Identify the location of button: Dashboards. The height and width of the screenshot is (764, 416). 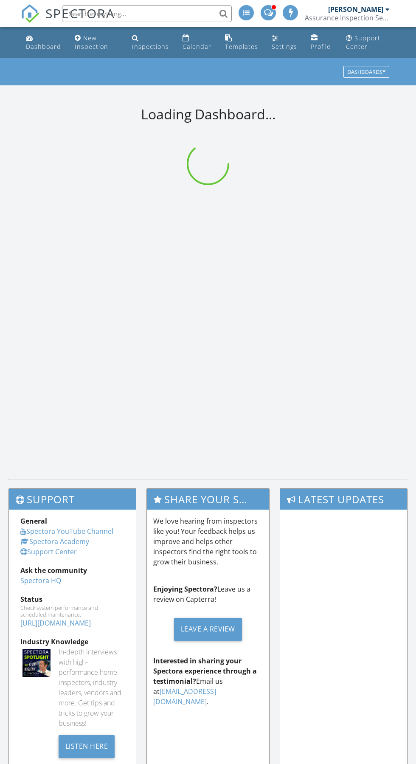
(366, 72).